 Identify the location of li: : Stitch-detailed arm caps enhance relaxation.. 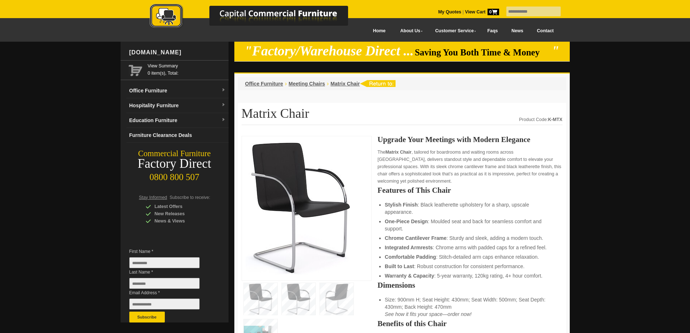
(469, 257).